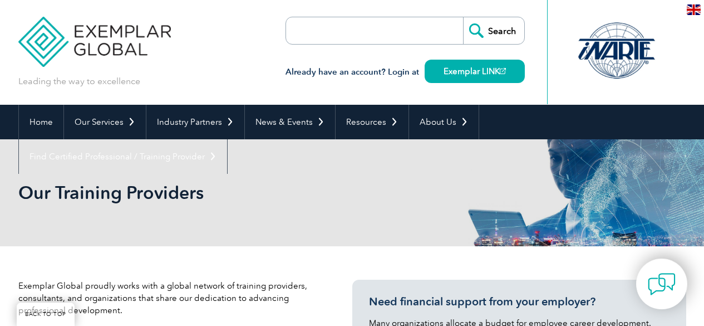 This screenshot has height=326, width=704. Describe the element at coordinates (46, 314) in the screenshot. I see `a: BACK TO TOP` at that location.